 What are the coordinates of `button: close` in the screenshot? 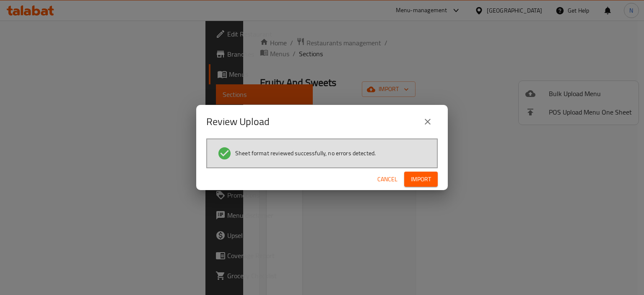 It's located at (427, 122).